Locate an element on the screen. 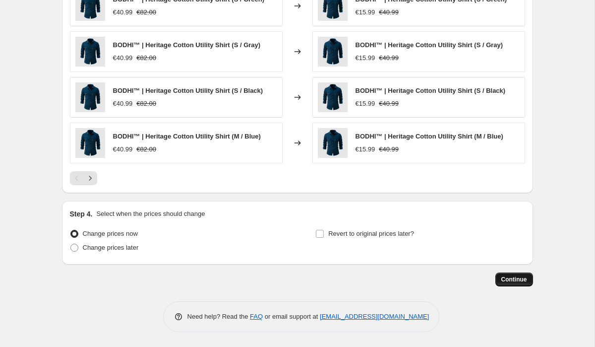 The width and height of the screenshot is (595, 347). span: Need help? Read the is located at coordinates (219, 316).